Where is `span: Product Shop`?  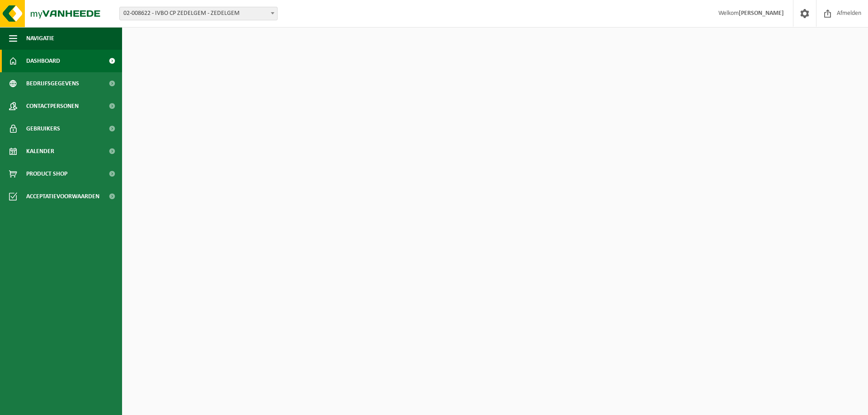 span: Product Shop is located at coordinates (47, 174).